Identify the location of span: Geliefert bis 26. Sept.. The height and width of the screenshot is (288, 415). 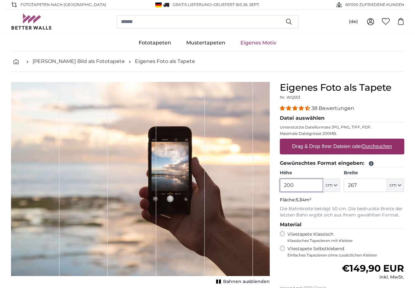
(237, 4).